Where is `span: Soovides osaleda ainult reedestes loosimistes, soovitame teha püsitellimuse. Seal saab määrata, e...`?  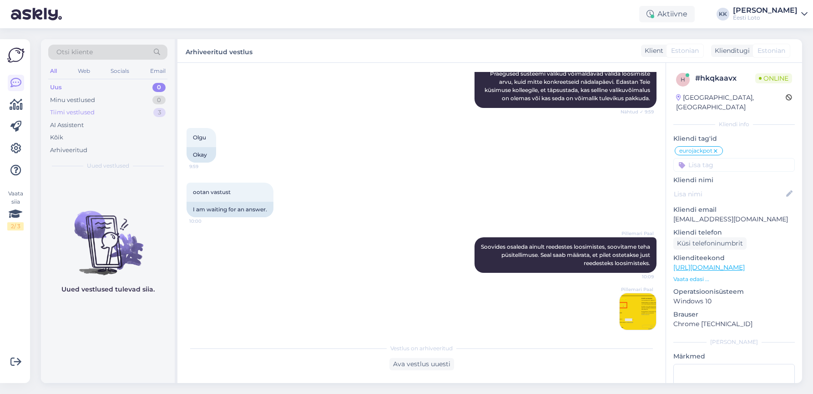
span: Soovides osaleda ainult reedestes loosimistes, soovitame teha püsitellimuse. Seal saab määrata, e... is located at coordinates (566, 254).